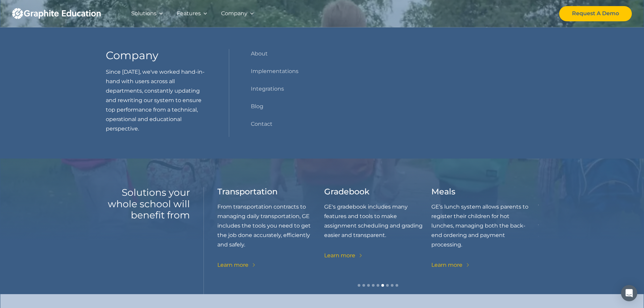 This screenshot has width=644, height=308. Describe the element at coordinates (378, 240) in the screenshot. I see `div: carousel` at that location.